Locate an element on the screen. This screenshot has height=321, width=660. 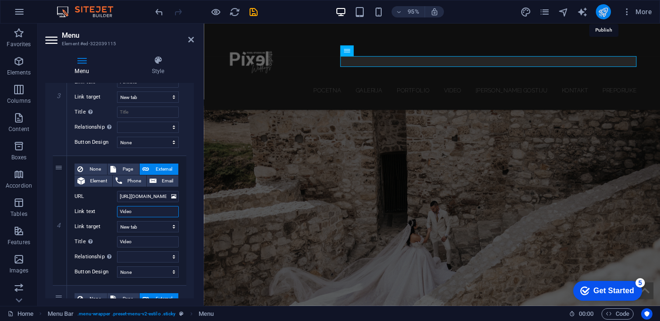
em: 4 is located at coordinates (58, 225).